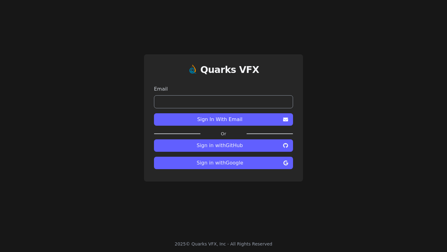  What do you see at coordinates (220, 146) in the screenshot?
I see `span: Sign in with GitHub` at bounding box center [220, 146].